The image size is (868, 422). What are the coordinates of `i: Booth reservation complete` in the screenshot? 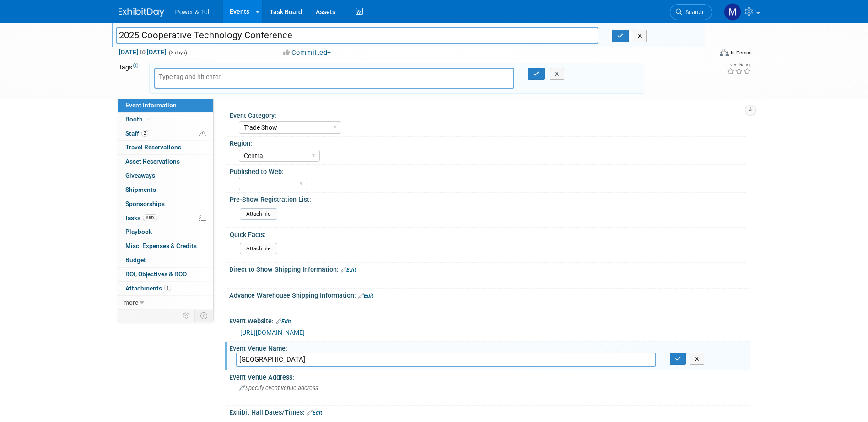 It's located at (149, 119).